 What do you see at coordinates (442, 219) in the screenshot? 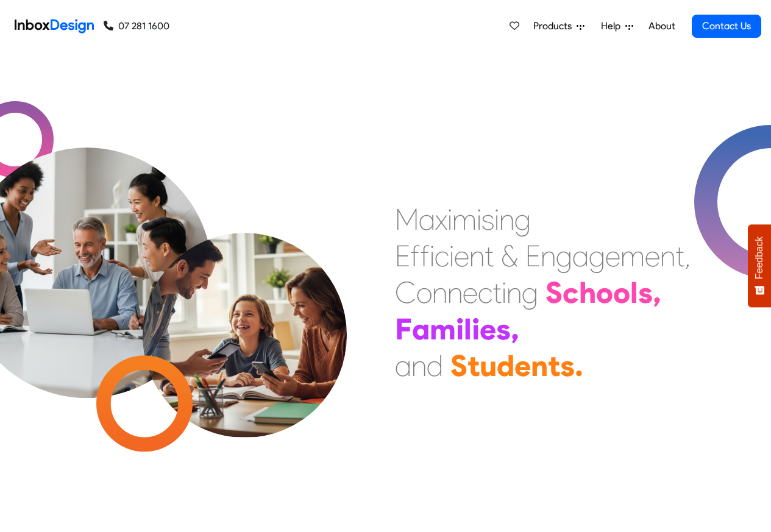
I see `div: x` at bounding box center [442, 219].